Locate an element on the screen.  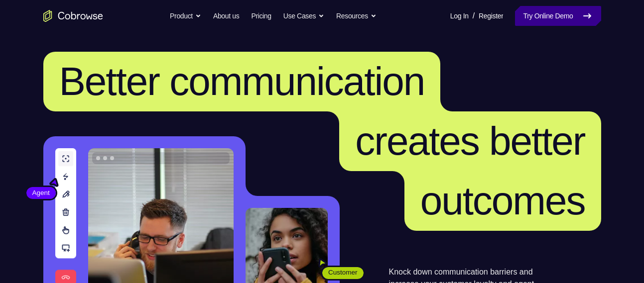
a: Go to the home page is located at coordinates (73, 16).